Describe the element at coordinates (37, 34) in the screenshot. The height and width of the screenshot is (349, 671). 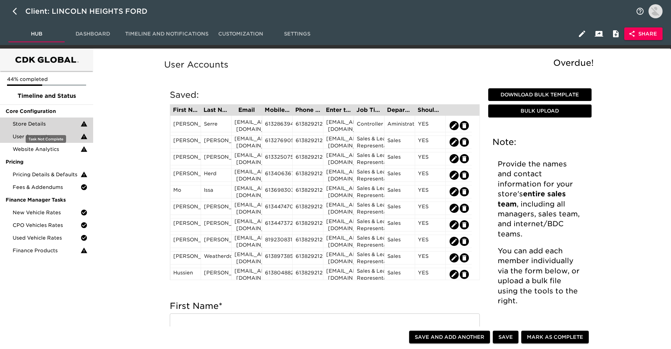
I see `span: Hub` at that location.